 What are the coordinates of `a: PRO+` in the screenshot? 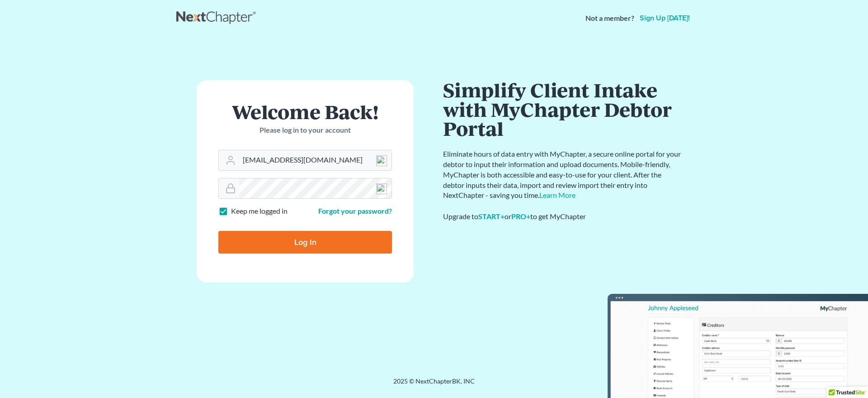 It's located at (521, 216).